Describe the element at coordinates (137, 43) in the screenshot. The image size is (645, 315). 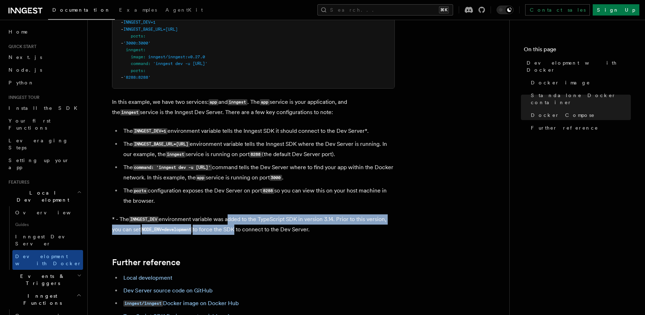
I see `span: '3000:3000'` at that location.